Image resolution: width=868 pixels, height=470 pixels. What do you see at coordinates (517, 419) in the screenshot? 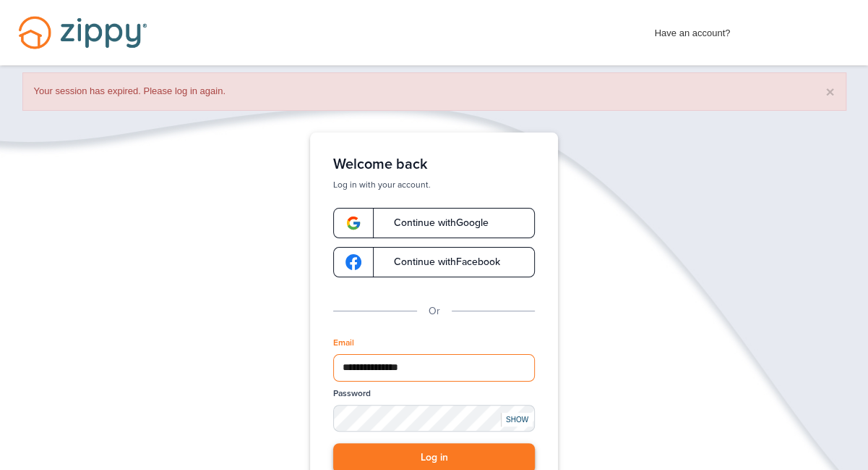
I see `div: SHOW` at bounding box center [517, 419].